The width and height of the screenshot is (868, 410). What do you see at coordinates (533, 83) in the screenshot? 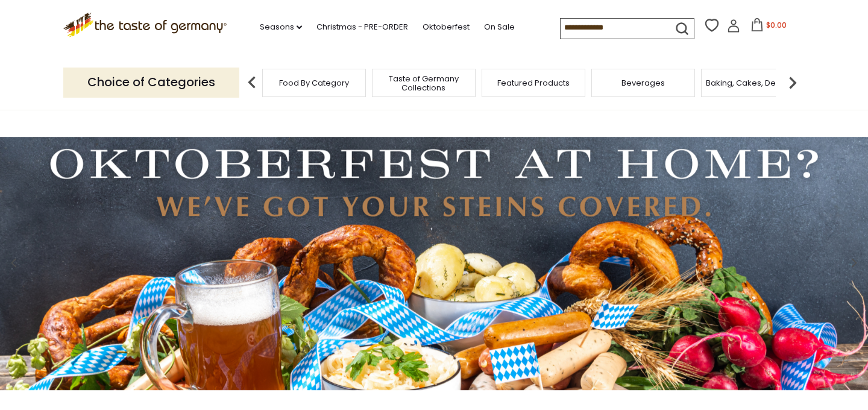
I see `a: Featured Products` at bounding box center [533, 83].